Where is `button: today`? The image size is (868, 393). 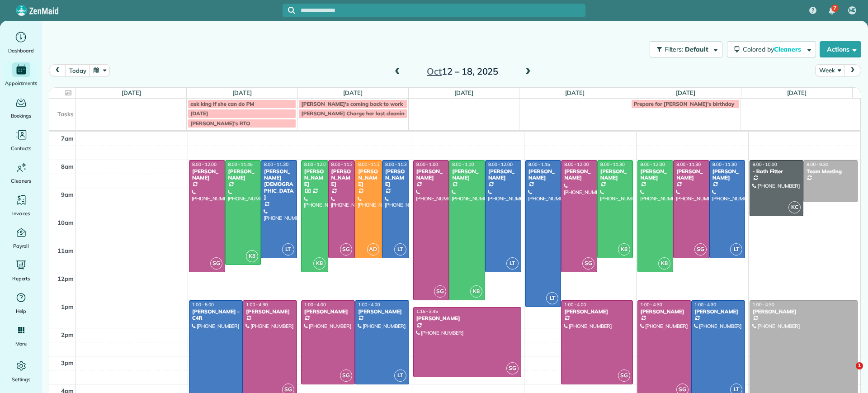 button: today is located at coordinates (77, 70).